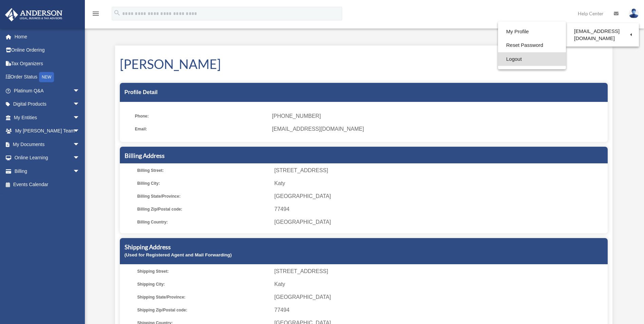 The width and height of the screenshot is (644, 324). What do you see at coordinates (117, 13) in the screenshot?
I see `i: search` at bounding box center [117, 13].